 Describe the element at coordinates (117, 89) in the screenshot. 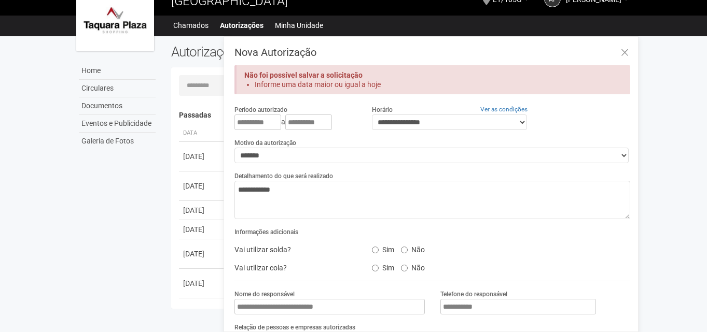

I see `a: Circulares` at that location.